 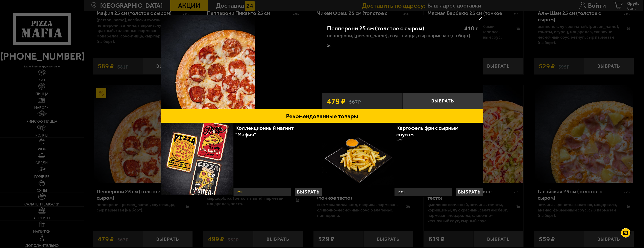 I want to click on a: Пепперони 25 см (толстое с сыром), so click(x=242, y=62).